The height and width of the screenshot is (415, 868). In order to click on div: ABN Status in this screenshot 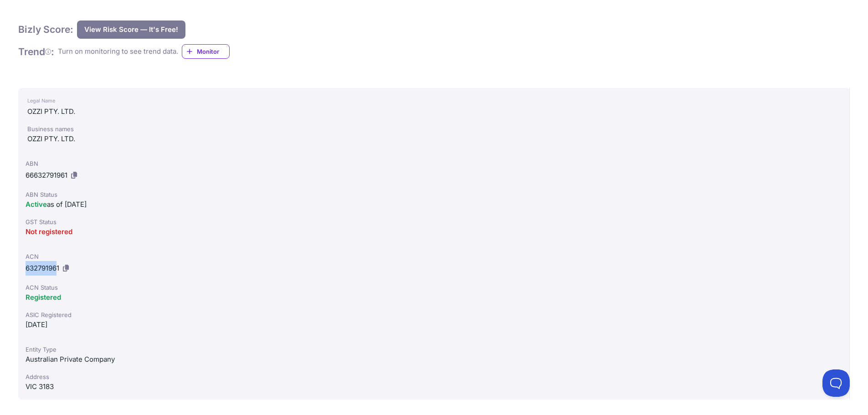, I will do `click(434, 194)`.